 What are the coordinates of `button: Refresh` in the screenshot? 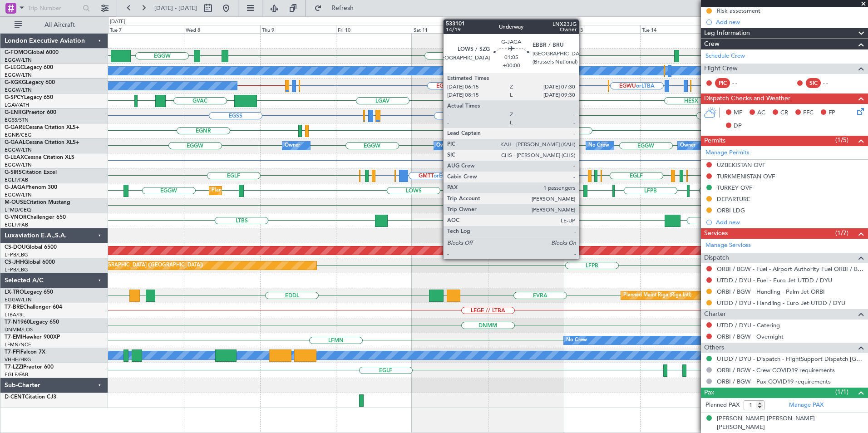 It's located at (337, 8).